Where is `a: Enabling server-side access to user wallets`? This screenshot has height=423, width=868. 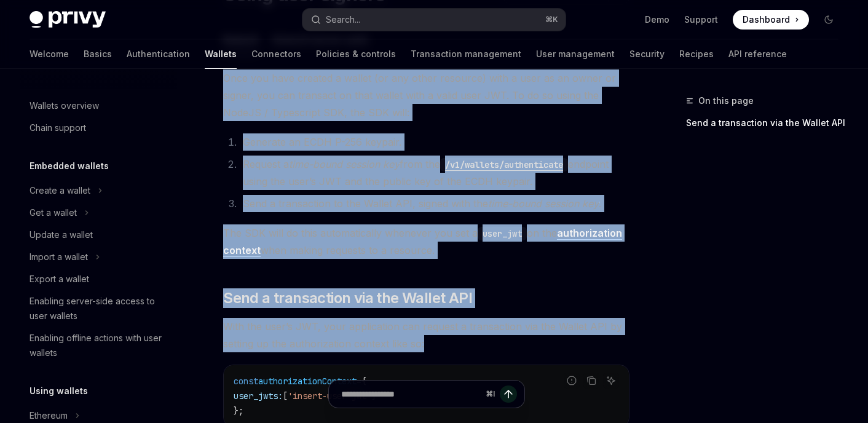
a: Enabling server-side access to user wallets is located at coordinates (98, 309).